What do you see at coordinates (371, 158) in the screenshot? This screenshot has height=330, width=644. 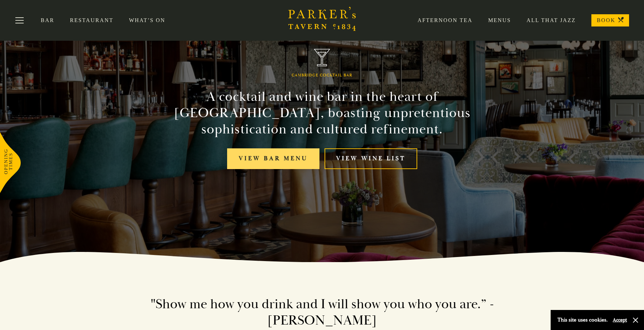 I see `a: View Wine List` at bounding box center [371, 158].